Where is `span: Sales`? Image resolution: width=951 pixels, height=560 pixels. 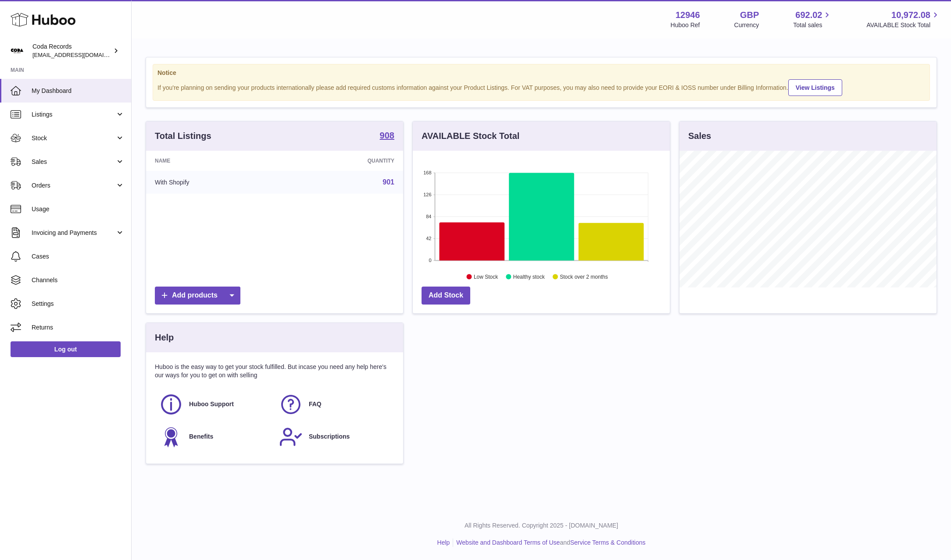
span: Sales is located at coordinates (73, 162).